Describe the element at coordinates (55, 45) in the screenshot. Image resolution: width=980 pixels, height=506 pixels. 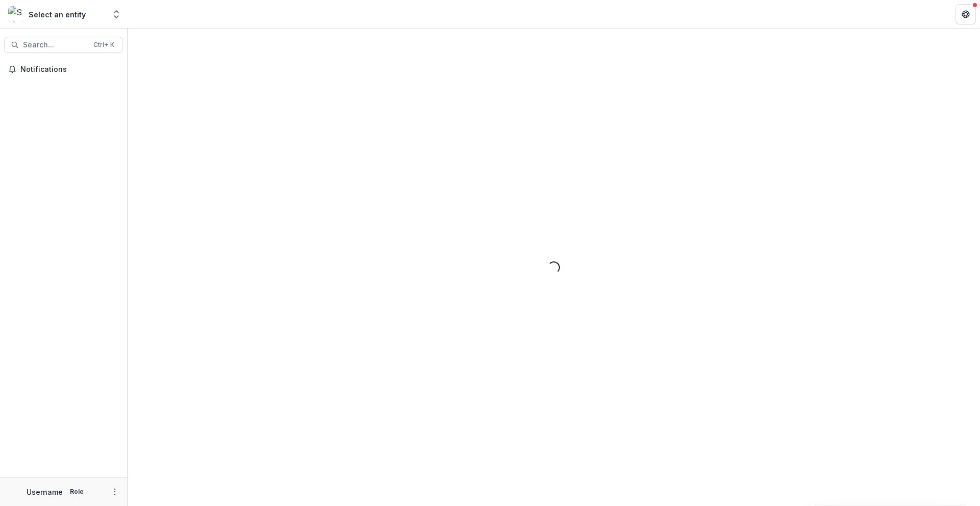
I see `span: Search...` at that location.